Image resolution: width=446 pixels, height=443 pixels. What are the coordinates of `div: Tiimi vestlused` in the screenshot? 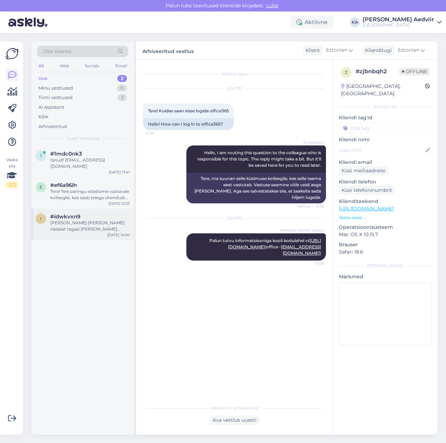 It's located at (55, 98).